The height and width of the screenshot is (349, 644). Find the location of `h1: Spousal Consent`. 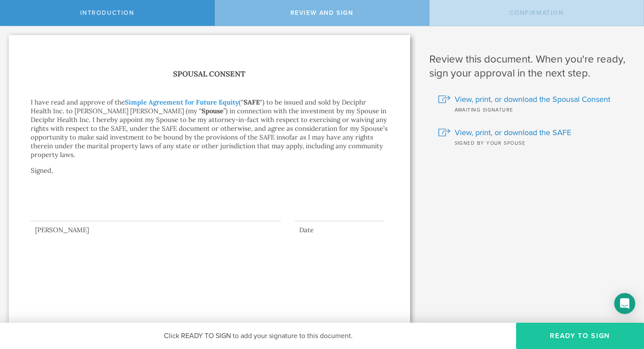

h1: Spousal Consent is located at coordinates (210, 74).